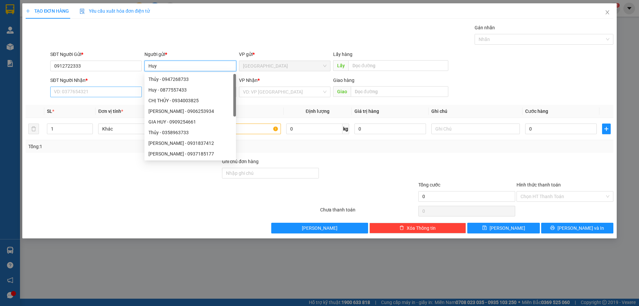 This screenshot has width=639, height=306. What do you see at coordinates (190, 154) in the screenshot?
I see `div: Bùi Thị Thùy Trang - 0937185177` at bounding box center [190, 154].